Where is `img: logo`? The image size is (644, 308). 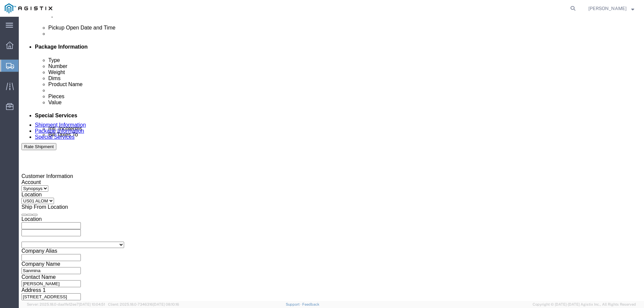 img: logo is located at coordinates (28, 8).